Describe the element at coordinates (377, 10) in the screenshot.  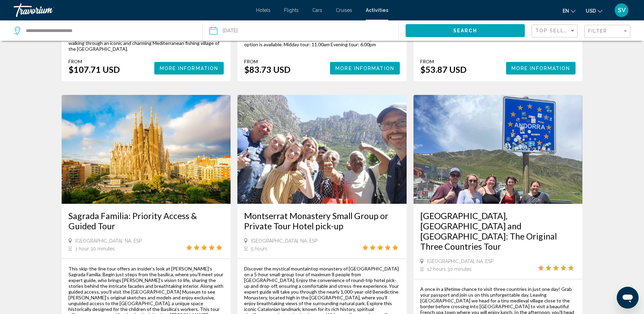
I see `a: Activities` at that location.